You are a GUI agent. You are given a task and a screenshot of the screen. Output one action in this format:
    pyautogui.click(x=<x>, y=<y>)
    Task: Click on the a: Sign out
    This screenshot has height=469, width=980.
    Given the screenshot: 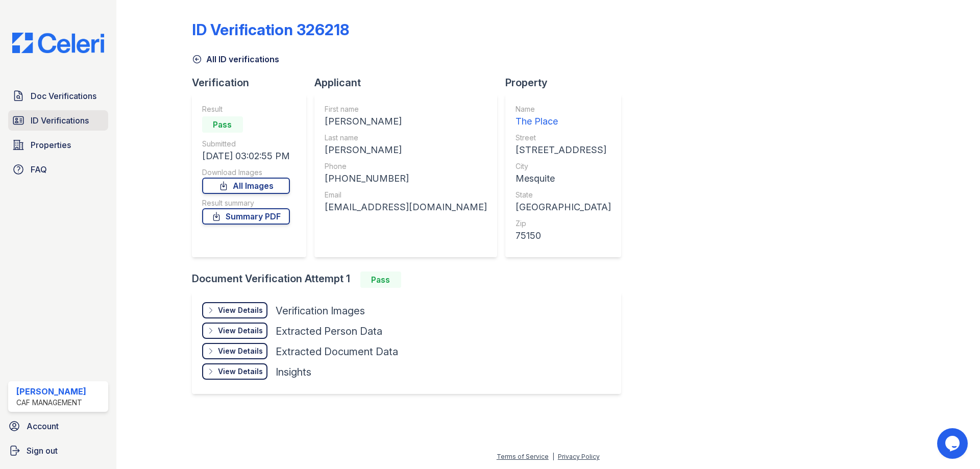 What is the action you would take?
    pyautogui.click(x=58, y=451)
    